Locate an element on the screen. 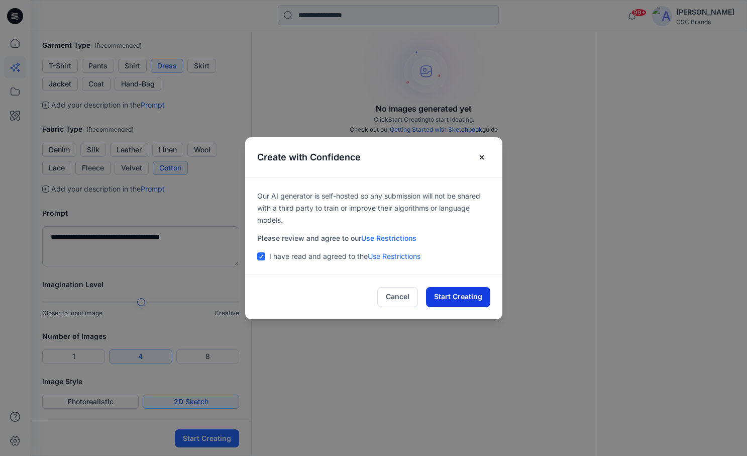 The height and width of the screenshot is (456, 747). p: Our AI generator is self-hosted so any submission will not be shared with a third party to train ... is located at coordinates (374, 208).